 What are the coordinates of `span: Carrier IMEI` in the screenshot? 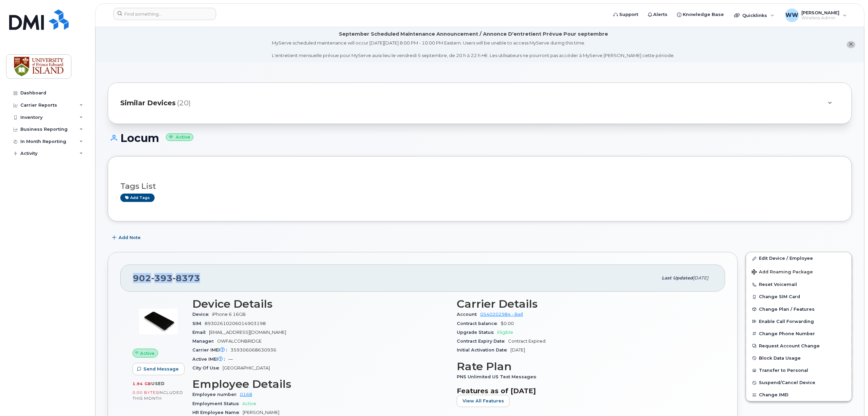 It's located at (211, 350).